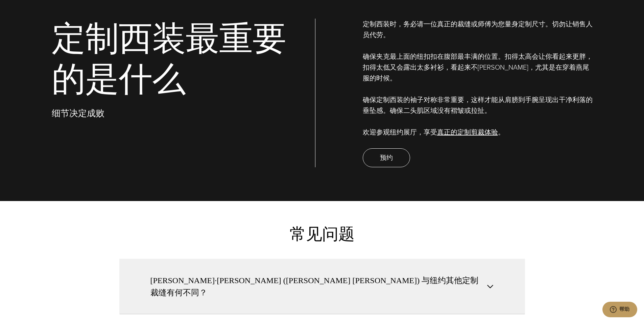  Describe the element at coordinates (467, 132) in the screenshot. I see `font: 真正的定制剪裁体验` at that location.